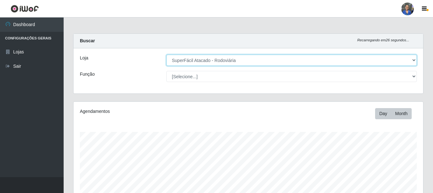 The height and width of the screenshot is (193, 433). Describe the element at coordinates (401, 114) in the screenshot. I see `button: Month` at that location.